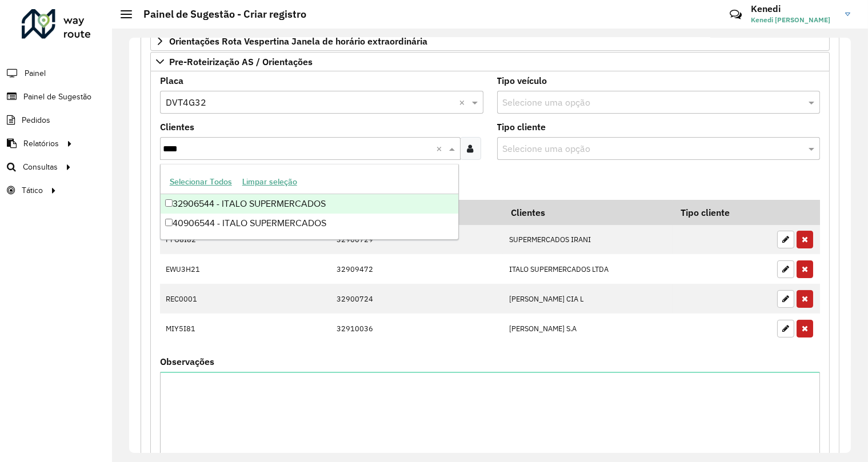 This screenshot has height=462, width=868. I want to click on span: Consultas, so click(40, 167).